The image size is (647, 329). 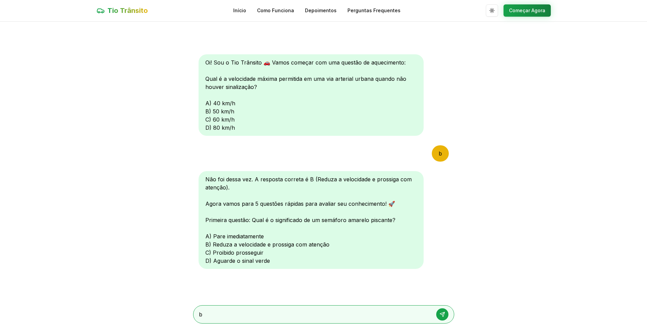 I want to click on button: Começar Agora, so click(x=527, y=11).